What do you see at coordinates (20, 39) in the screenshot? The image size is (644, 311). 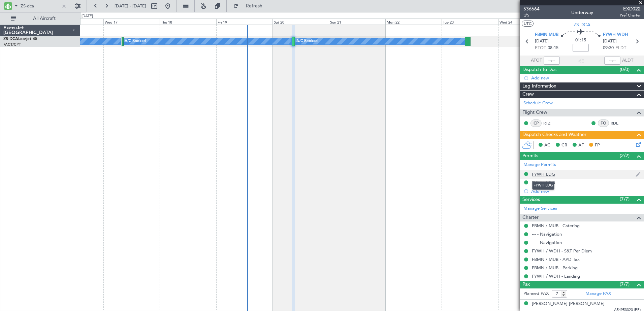 I see `a: ZS-DCALearjet 45` at bounding box center [20, 39].